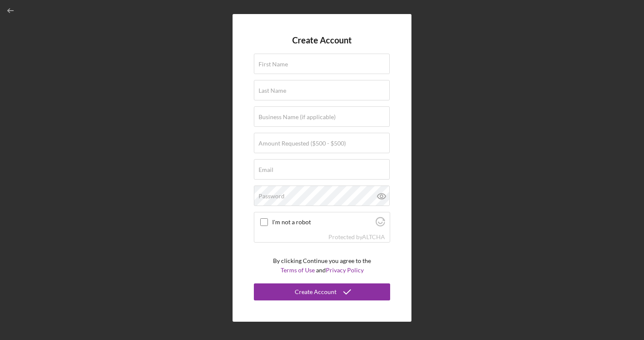  Describe the element at coordinates (322, 40) in the screenshot. I see `h4: Create Account` at that location.